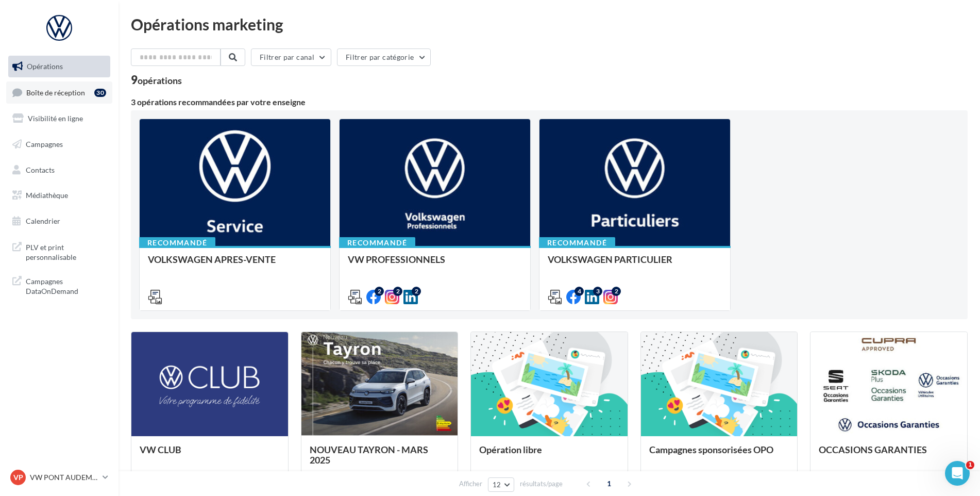  Describe the element at coordinates (470, 483) in the screenshot. I see `span: Afficher` at that location.